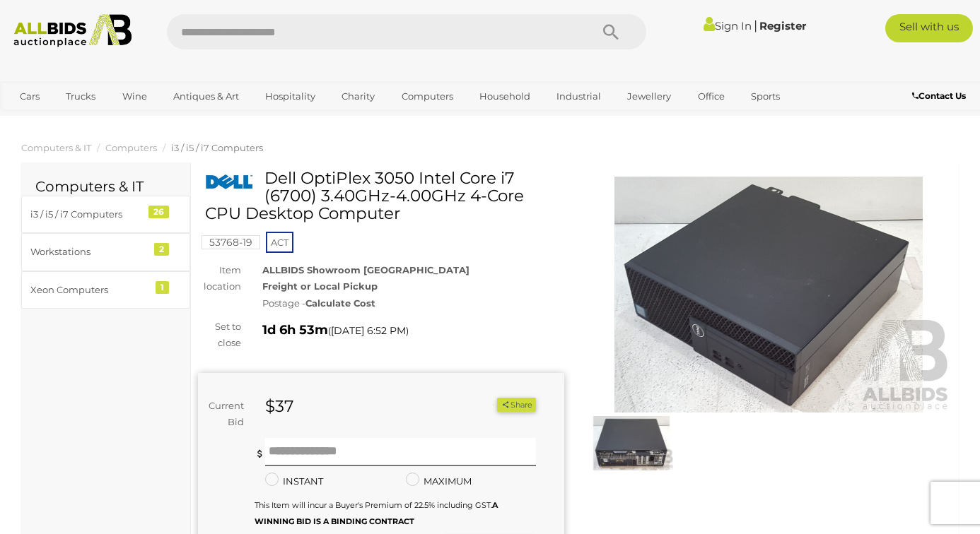  I want to click on strong: Freight or Local Pickup, so click(320, 286).